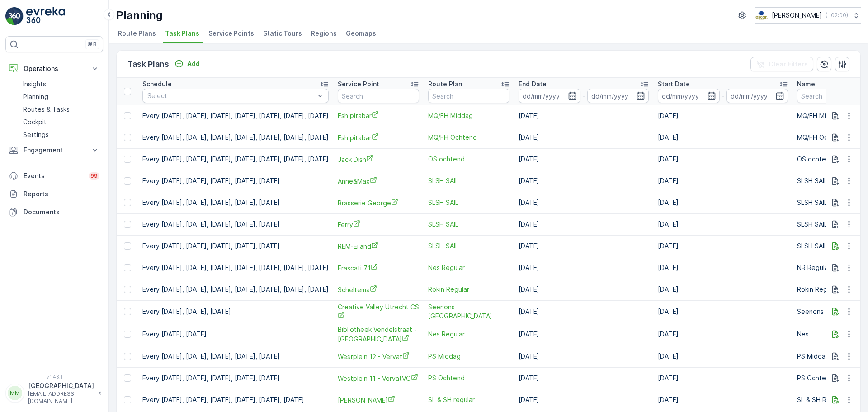 This screenshot has width=868, height=412. Describe the element at coordinates (61, 97) in the screenshot. I see `a: Planning` at that location.